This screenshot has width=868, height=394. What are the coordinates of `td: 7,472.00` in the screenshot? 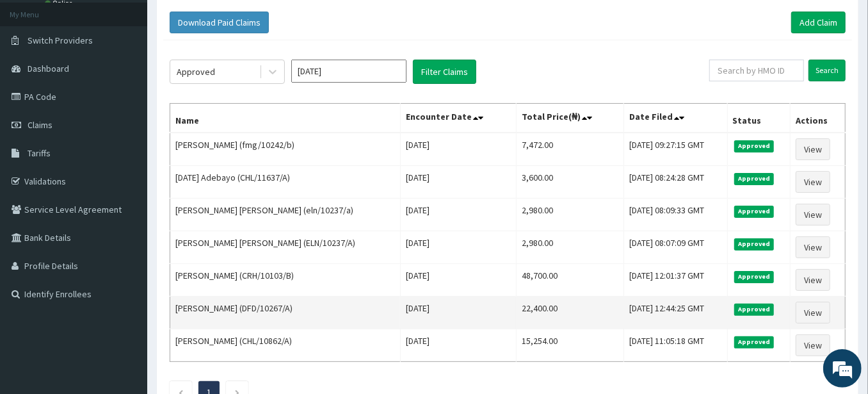 It's located at (571, 149).